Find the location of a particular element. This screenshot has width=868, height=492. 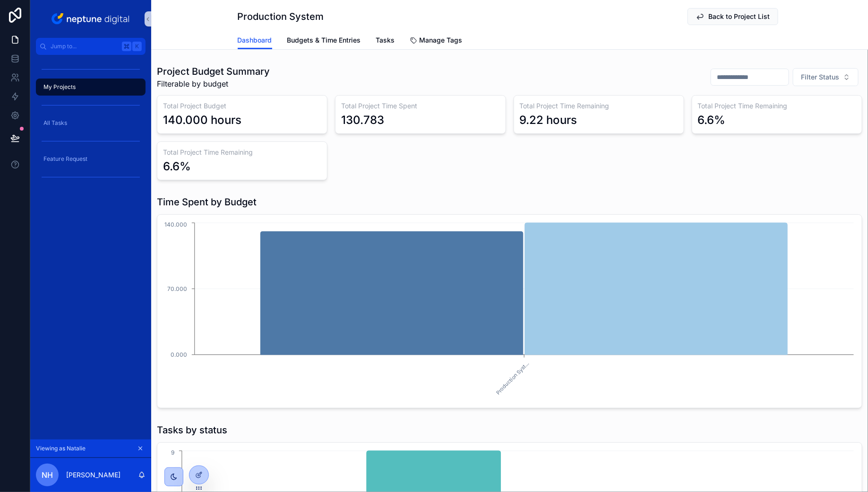

div: 130.783 is located at coordinates (362, 120).